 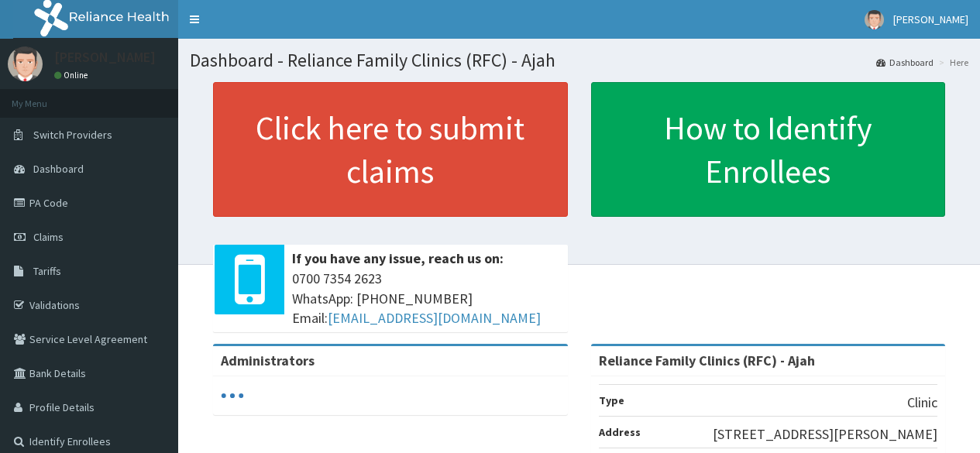 What do you see at coordinates (397, 258) in the screenshot?
I see `b: If you have any issue, reach us on:` at bounding box center [397, 258].